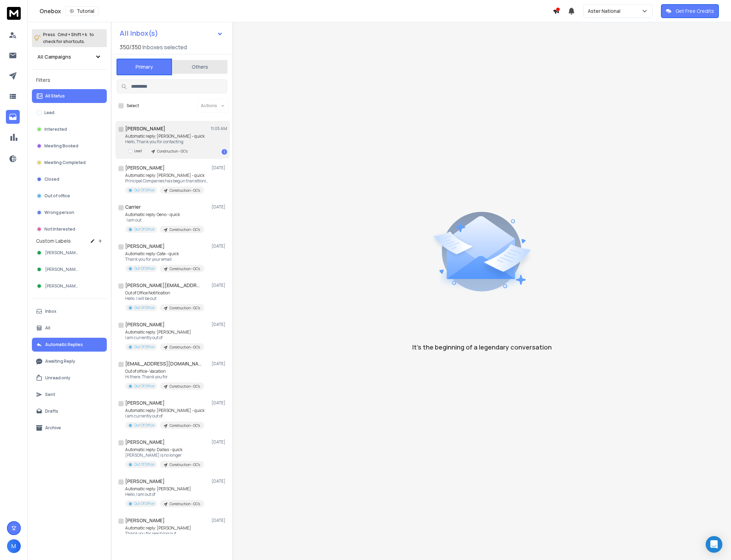 Image resolution: width=731 pixels, height=560 pixels. What do you see at coordinates (165, 495) in the screenshot?
I see `p: Hello, I am out of` at bounding box center [165, 495].